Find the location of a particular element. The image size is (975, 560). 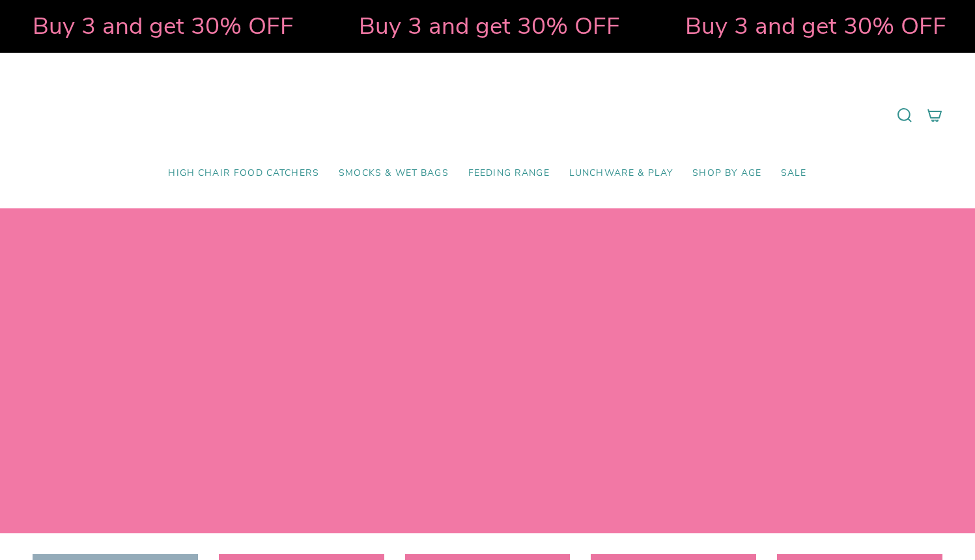

div: Smocks & Wet Bags is located at coordinates (394, 173).